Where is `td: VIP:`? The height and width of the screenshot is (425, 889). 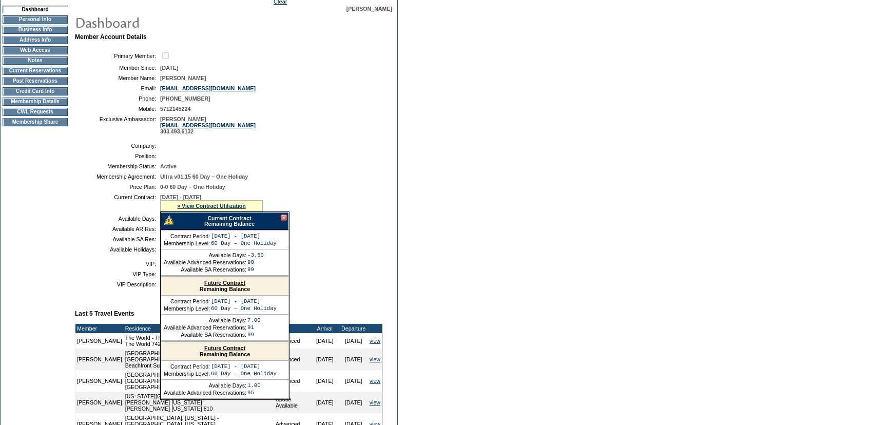
td: VIP: is located at coordinates (118, 264).